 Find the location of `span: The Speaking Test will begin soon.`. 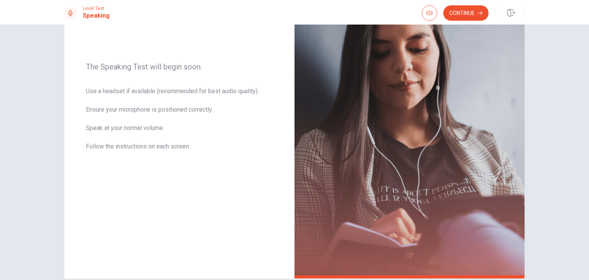

span: The Speaking Test will begin soon. is located at coordinates (179, 67).